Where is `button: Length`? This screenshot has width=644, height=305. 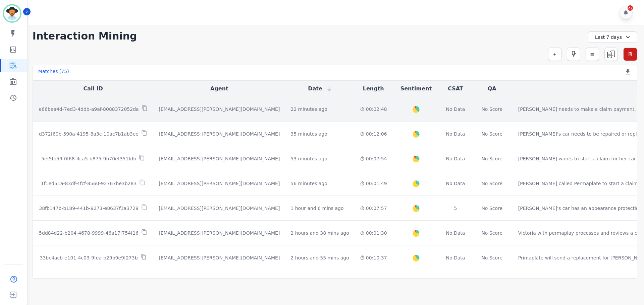 button: Length is located at coordinates (373, 89).